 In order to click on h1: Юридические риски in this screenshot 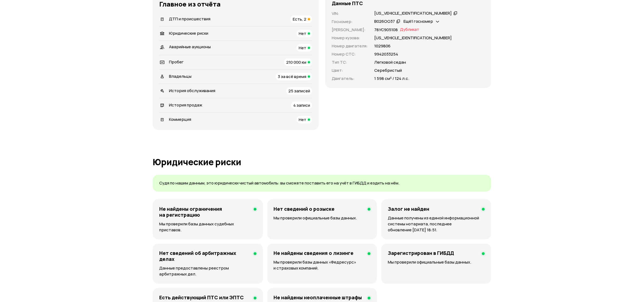, I will do `click(322, 162)`.